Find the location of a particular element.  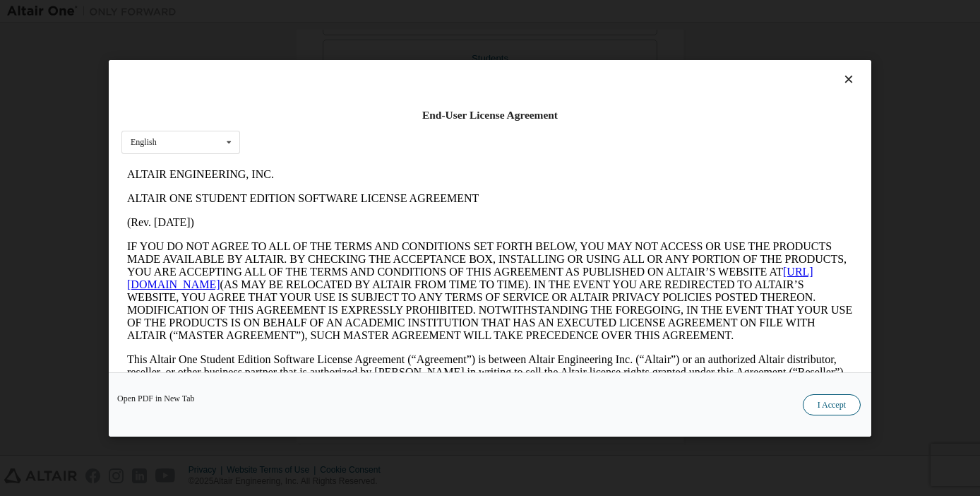

div: End-User License Agreement is located at coordinates (490, 115).